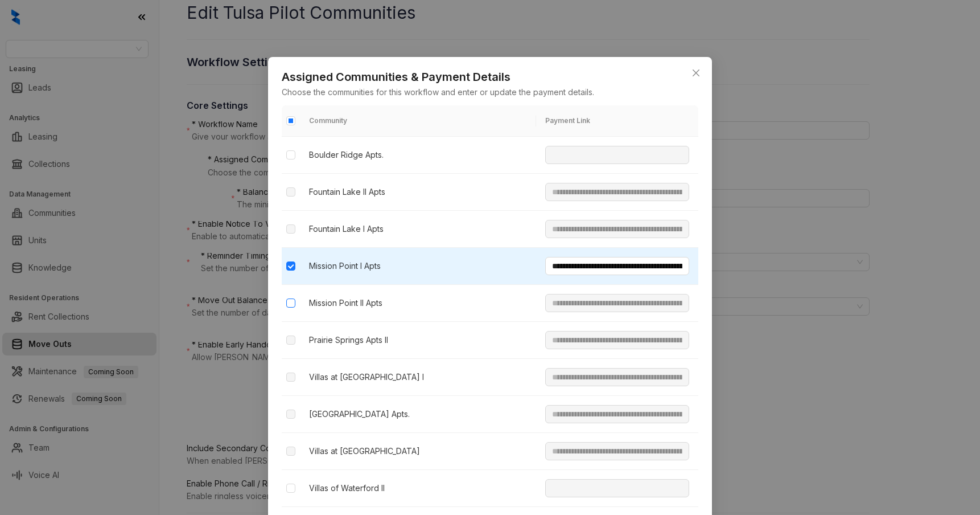 Image resolution: width=980 pixels, height=515 pixels. What do you see at coordinates (418, 341) in the screenshot?
I see `p: Prairie Springs Apts II` at bounding box center [418, 341].